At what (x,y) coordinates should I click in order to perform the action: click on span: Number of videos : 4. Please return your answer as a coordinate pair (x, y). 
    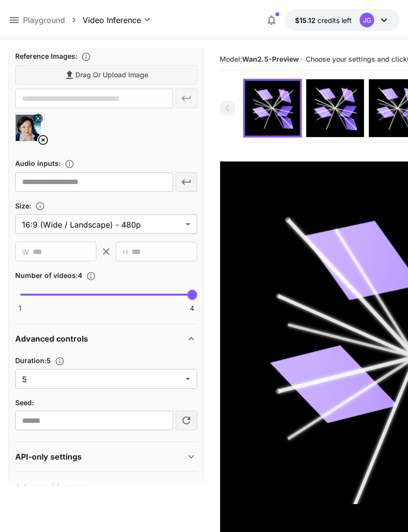
    Looking at the image, I should click on (49, 275).